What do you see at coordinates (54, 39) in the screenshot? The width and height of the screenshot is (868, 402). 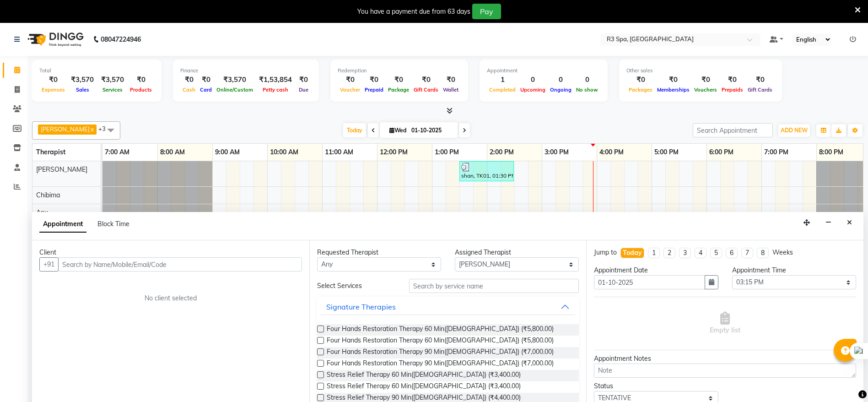 I see `img: logo` at bounding box center [54, 39].